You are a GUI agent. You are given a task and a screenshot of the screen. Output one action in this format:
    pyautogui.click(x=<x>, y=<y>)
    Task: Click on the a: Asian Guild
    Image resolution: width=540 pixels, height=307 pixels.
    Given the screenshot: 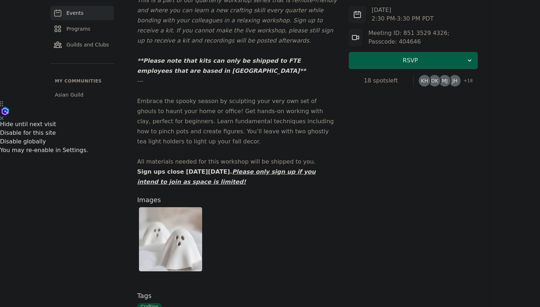 What is the action you would take?
    pyautogui.click(x=82, y=95)
    